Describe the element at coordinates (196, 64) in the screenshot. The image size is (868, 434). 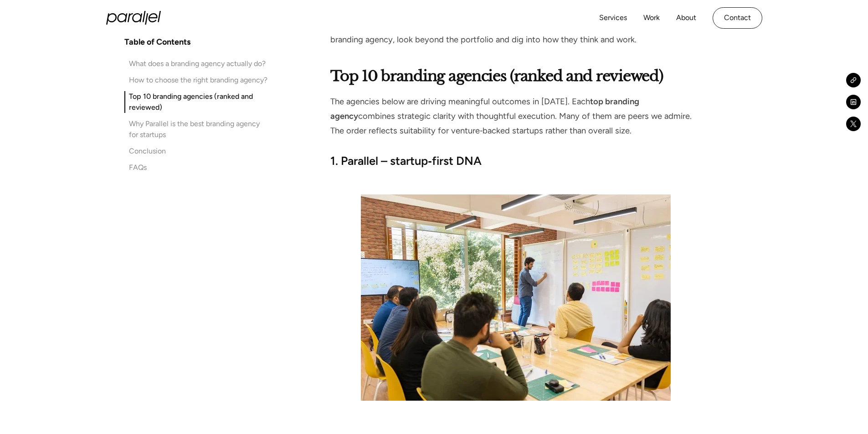
I see `a: What does a branding agency actually do?` at that location.